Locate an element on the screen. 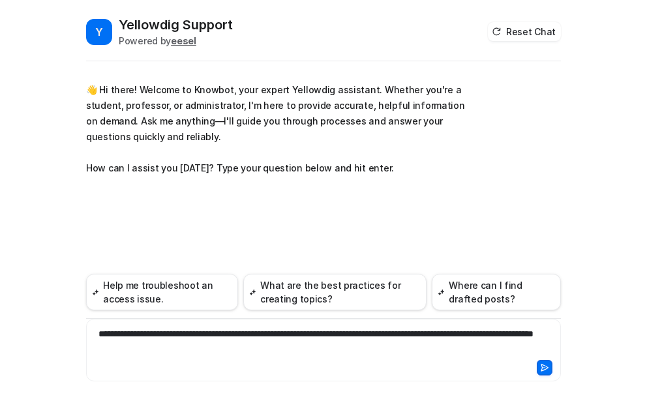 Image resolution: width=647 pixels, height=397 pixels. button: What are the best practices for creating topics? is located at coordinates (335, 292).